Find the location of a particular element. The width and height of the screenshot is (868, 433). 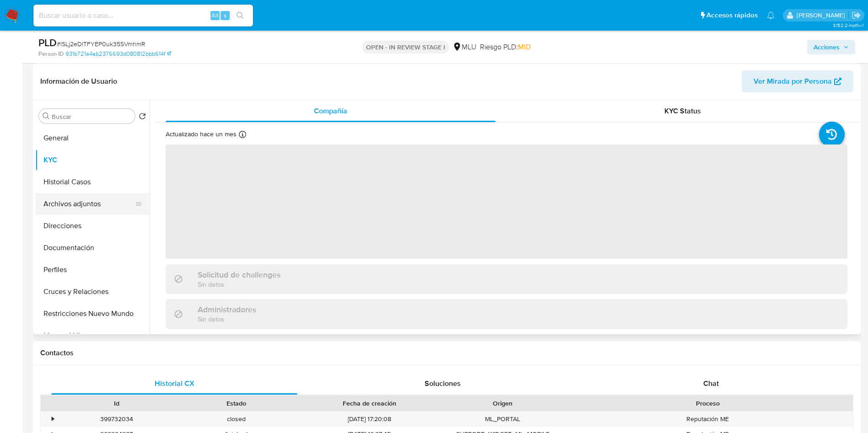

div: 399732034 is located at coordinates (117, 419).